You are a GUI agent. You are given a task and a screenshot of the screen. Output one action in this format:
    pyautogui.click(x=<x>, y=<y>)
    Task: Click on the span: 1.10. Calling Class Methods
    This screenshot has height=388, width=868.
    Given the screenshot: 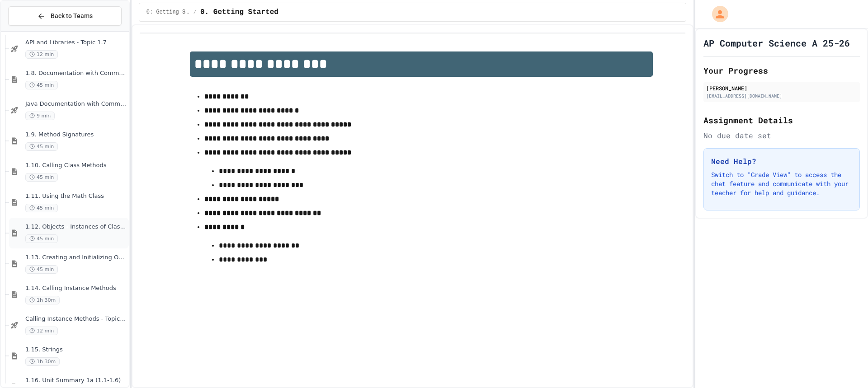 What is the action you would take?
    pyautogui.click(x=76, y=165)
    